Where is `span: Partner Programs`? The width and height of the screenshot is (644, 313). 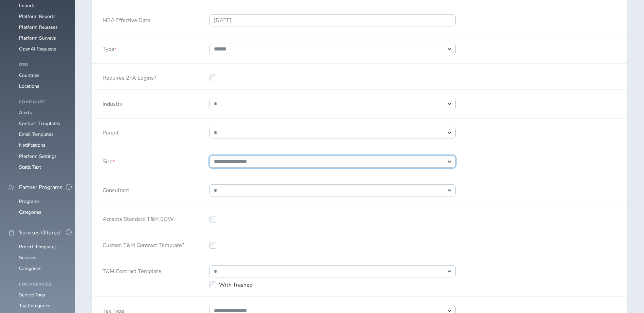
span: Partner Programs is located at coordinates (41, 187).